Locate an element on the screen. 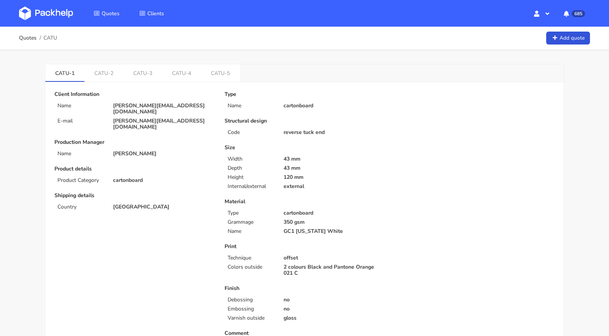 Image resolution: width=609 pixels, height=336 pixels. a: Clients is located at coordinates (152, 13).